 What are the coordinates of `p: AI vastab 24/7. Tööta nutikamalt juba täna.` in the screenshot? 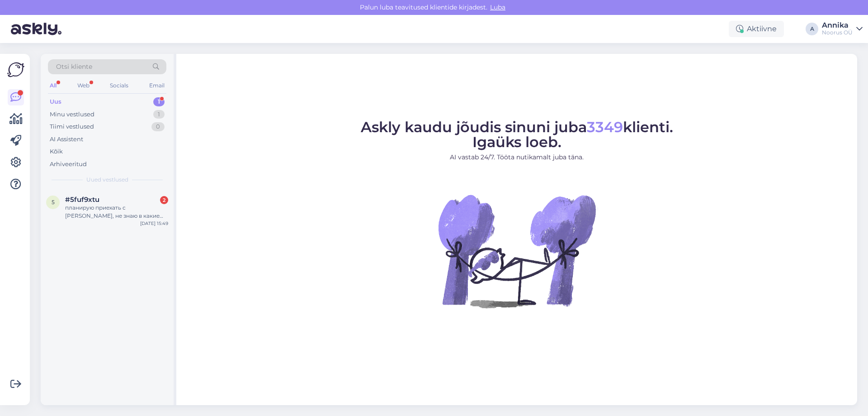 It's located at (516, 157).